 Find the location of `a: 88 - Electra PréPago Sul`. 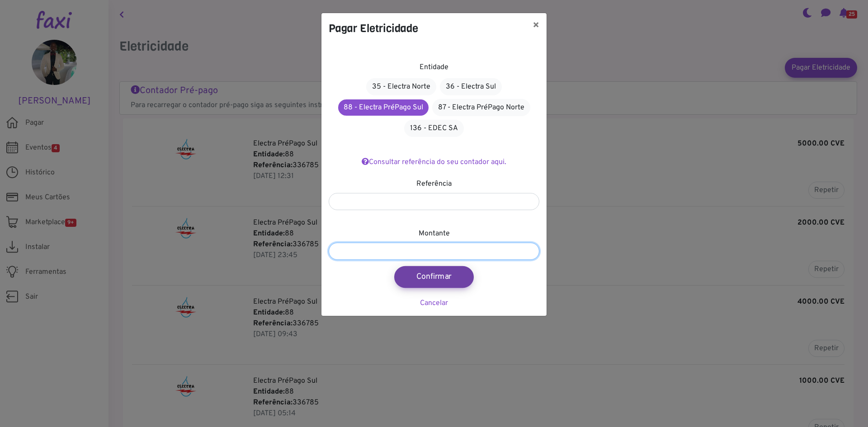

a: 88 - Electra PréPago Sul is located at coordinates (383, 108).